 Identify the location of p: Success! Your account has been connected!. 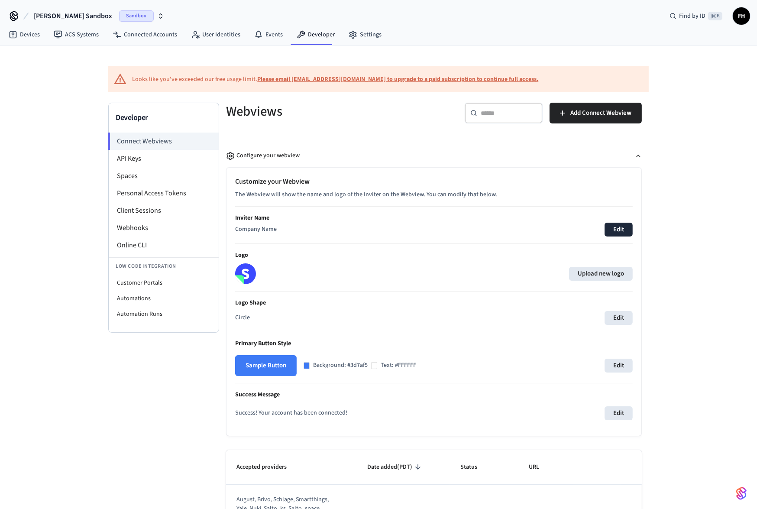
(291, 413).